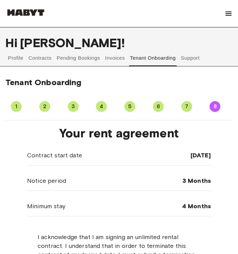 Image resolution: width=238 pixels, height=254 pixels. I want to click on span: 3 Months, so click(197, 181).